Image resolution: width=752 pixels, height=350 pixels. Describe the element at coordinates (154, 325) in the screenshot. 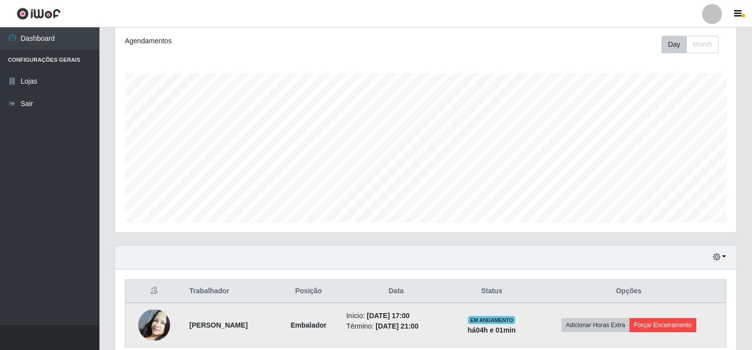

I see `img: 1724612024649.jpeg` at that location.